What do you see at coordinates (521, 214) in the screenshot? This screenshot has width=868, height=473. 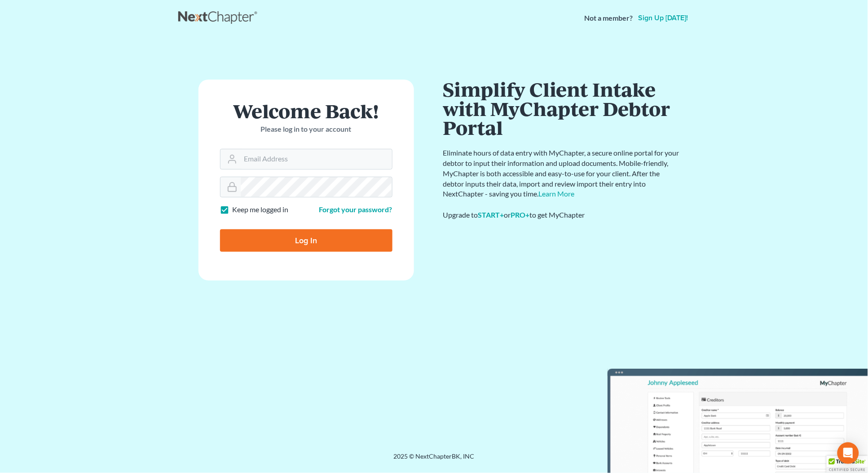 I see `a: PRO+` at bounding box center [521, 214].